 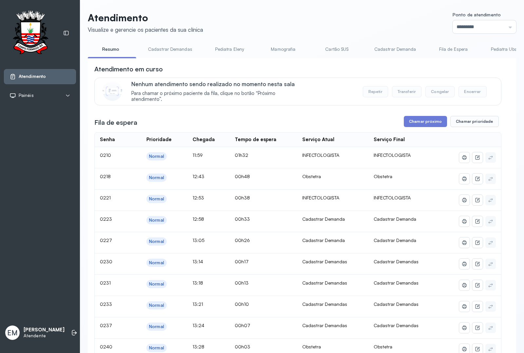 What do you see at coordinates (106, 155) in the screenshot?
I see `span: 0210` at bounding box center [106, 155].